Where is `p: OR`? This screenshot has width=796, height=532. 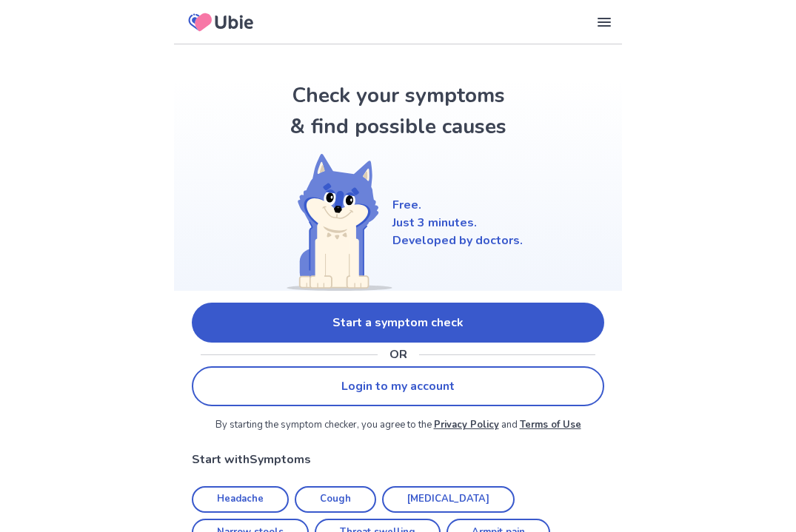 p: OR is located at coordinates (398, 354).